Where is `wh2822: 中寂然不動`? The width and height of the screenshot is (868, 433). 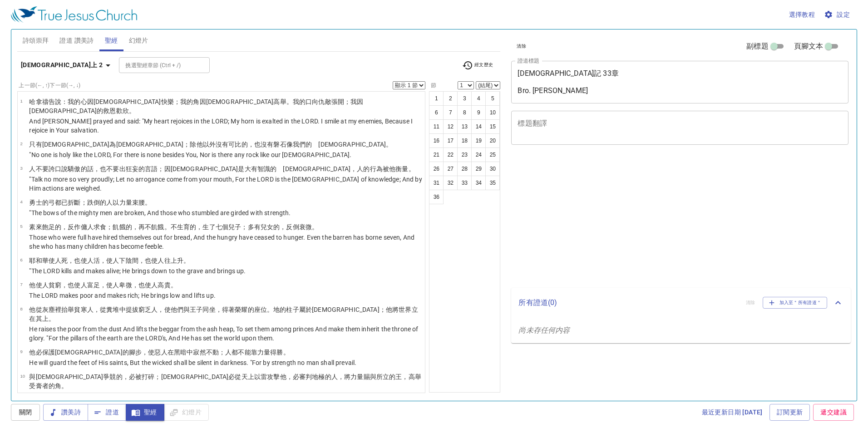
wh2822: 中寂然不動 is located at coordinates (238, 352).